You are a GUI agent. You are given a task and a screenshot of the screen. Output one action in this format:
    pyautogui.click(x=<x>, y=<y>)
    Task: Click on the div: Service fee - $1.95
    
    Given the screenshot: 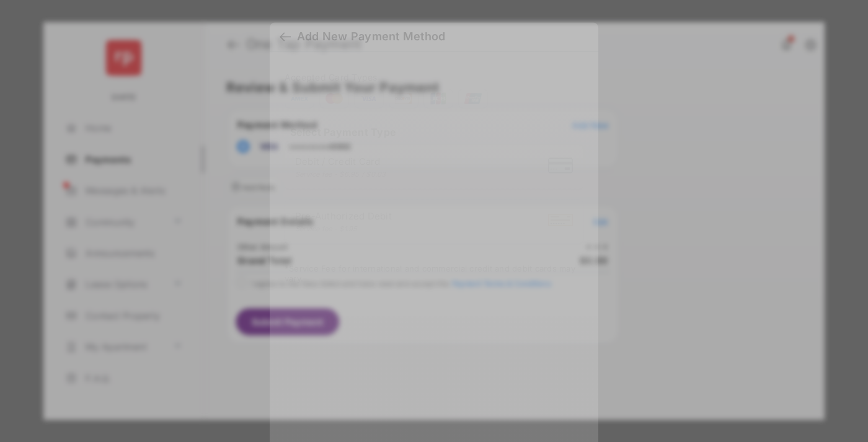 What is the action you would take?
    pyautogui.click(x=343, y=228)
    